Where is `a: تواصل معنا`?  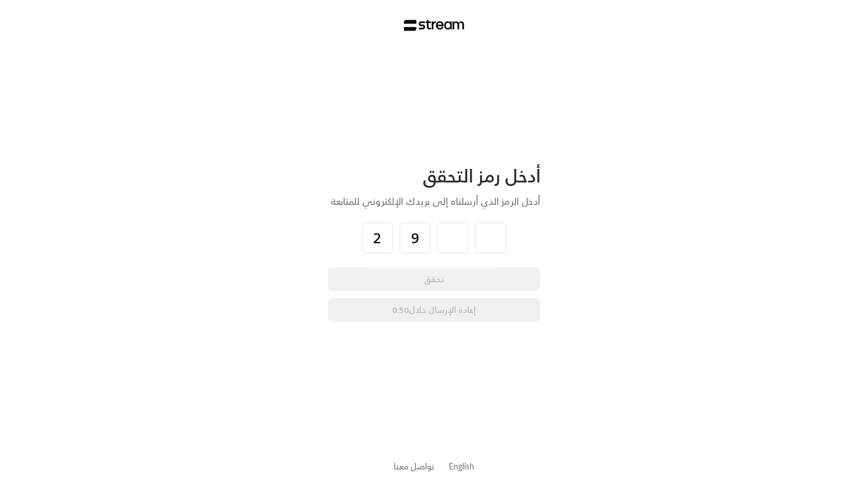
a: تواصل معنا is located at coordinates (414, 466).